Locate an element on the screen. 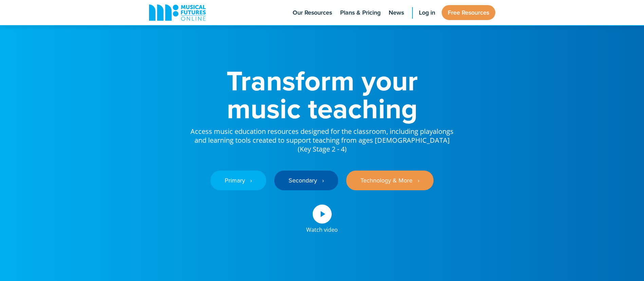  span: Log in is located at coordinates (427, 13).